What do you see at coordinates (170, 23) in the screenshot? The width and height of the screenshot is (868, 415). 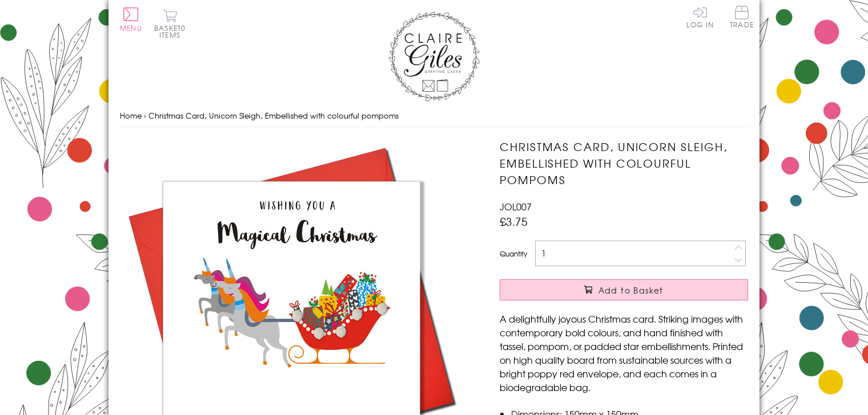 I see `button: Basket0 items` at bounding box center [170, 23].